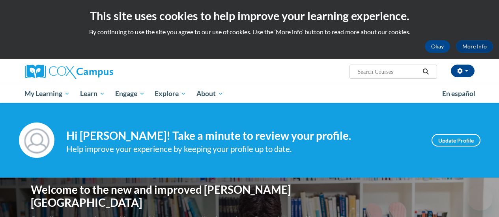 The width and height of the screenshot is (499, 217). What do you see at coordinates (170, 94) in the screenshot?
I see `span: Explore` at bounding box center [170, 94].